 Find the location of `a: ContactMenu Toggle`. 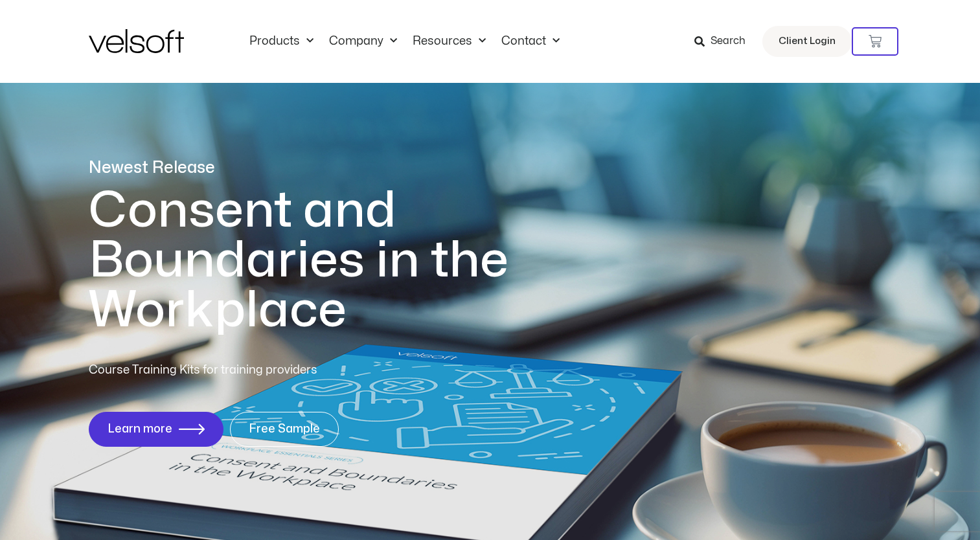

a: ContactMenu Toggle is located at coordinates (531, 41).